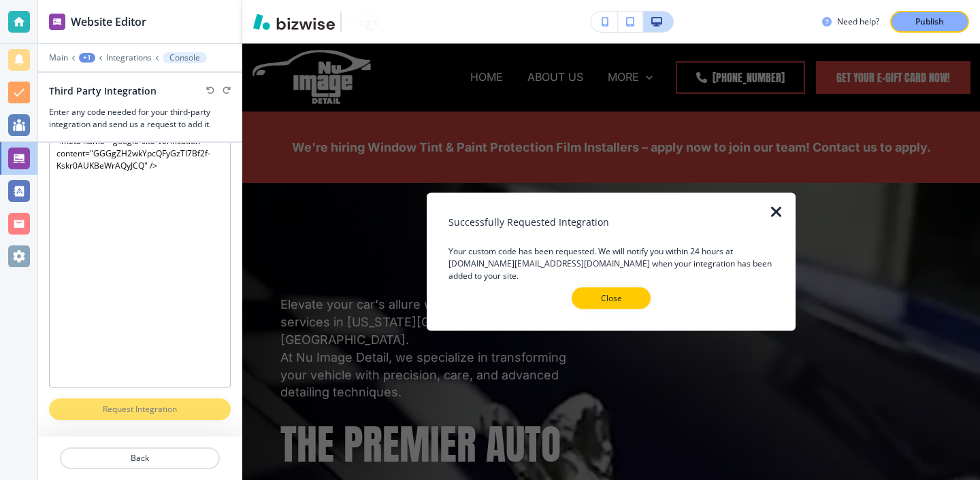  What do you see at coordinates (140, 458) in the screenshot?
I see `p: Back` at bounding box center [140, 458].